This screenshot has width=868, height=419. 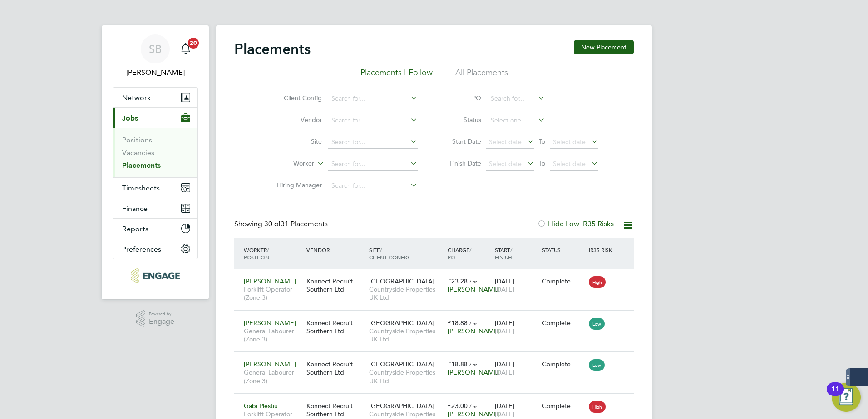 What do you see at coordinates (155, 276) in the screenshot?
I see `a: Go to home page` at bounding box center [155, 276].